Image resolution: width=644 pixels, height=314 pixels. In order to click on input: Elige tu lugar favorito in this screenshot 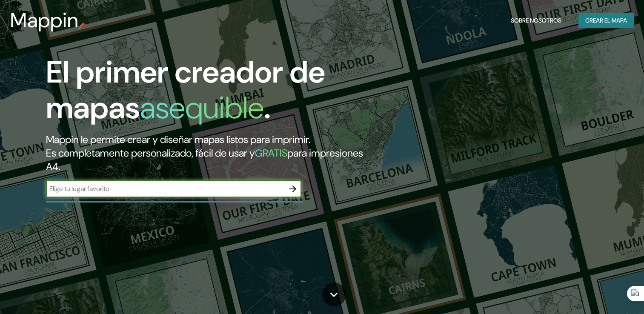, I will do `click(165, 189)`.